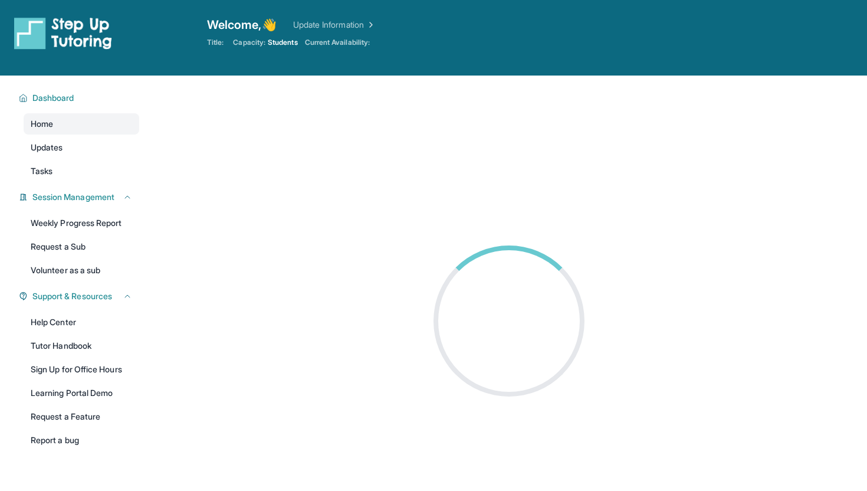  Describe the element at coordinates (53, 98) in the screenshot. I see `span: Dashboard` at that location.